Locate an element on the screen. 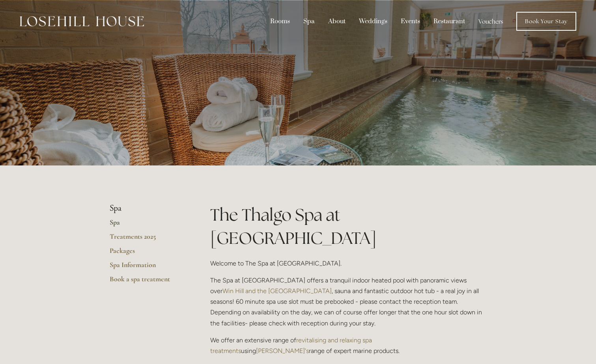 This screenshot has width=596, height=364. div: Rooms is located at coordinates (280, 21).